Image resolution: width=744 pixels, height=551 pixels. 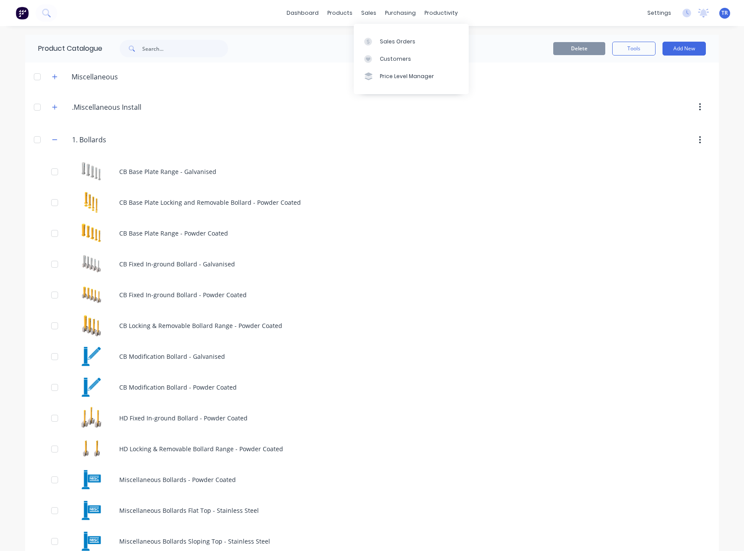 What do you see at coordinates (659, 13) in the screenshot?
I see `div: settings` at bounding box center [659, 13].